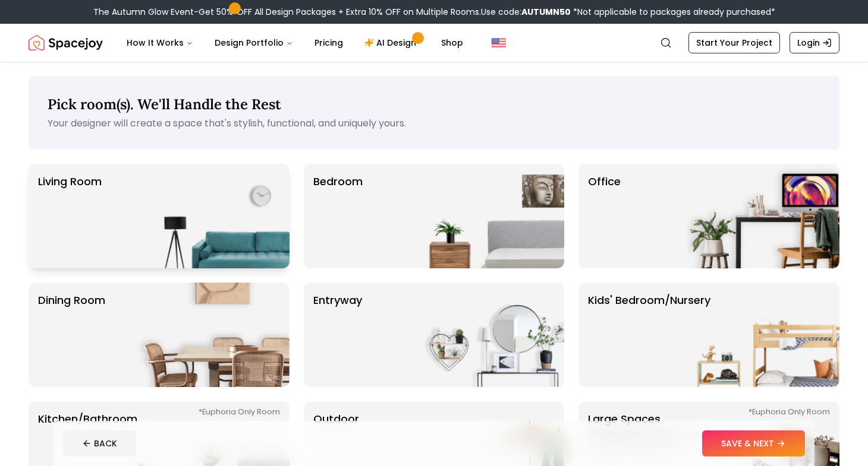 The image size is (868, 466). Describe the element at coordinates (164, 104) in the screenshot. I see `span: Pick room(s). We'll Handle the Rest` at that location.